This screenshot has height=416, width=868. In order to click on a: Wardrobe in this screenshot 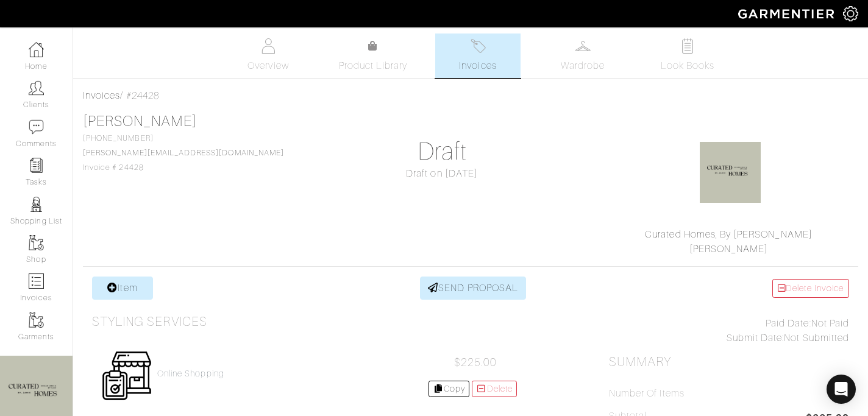, I will do `click(583, 55)`.